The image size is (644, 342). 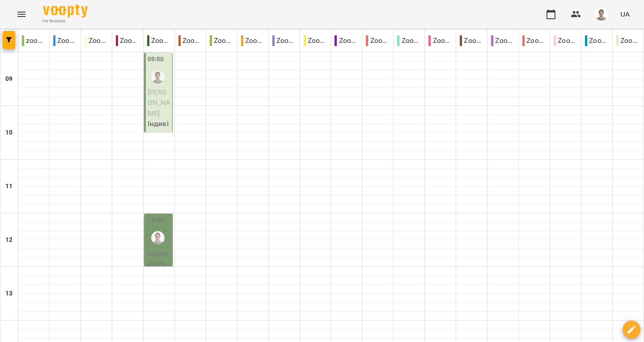 What do you see at coordinates (156, 59) in the screenshot?
I see `label: 09:00` at bounding box center [156, 59].